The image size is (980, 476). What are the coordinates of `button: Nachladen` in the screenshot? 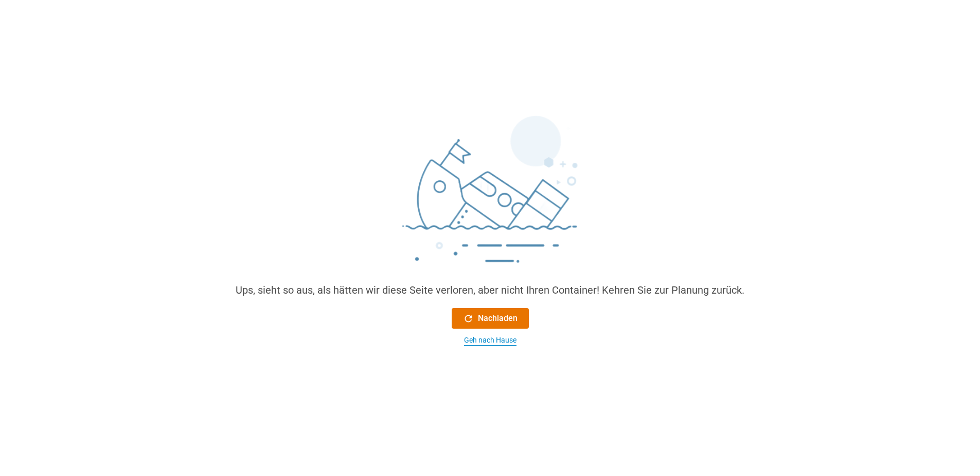 It's located at (490, 318).